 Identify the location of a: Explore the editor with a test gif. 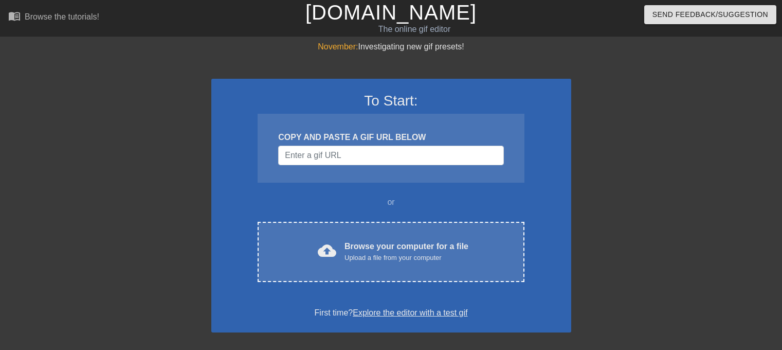
(410, 312).